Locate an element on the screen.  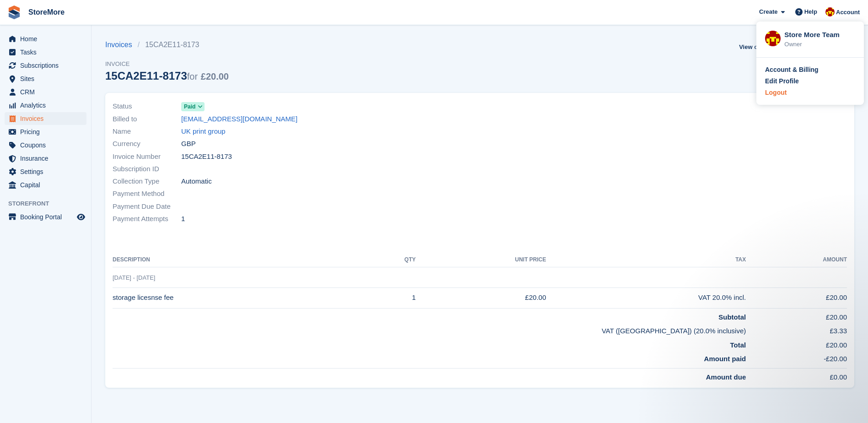
strong: Total is located at coordinates (738, 344).